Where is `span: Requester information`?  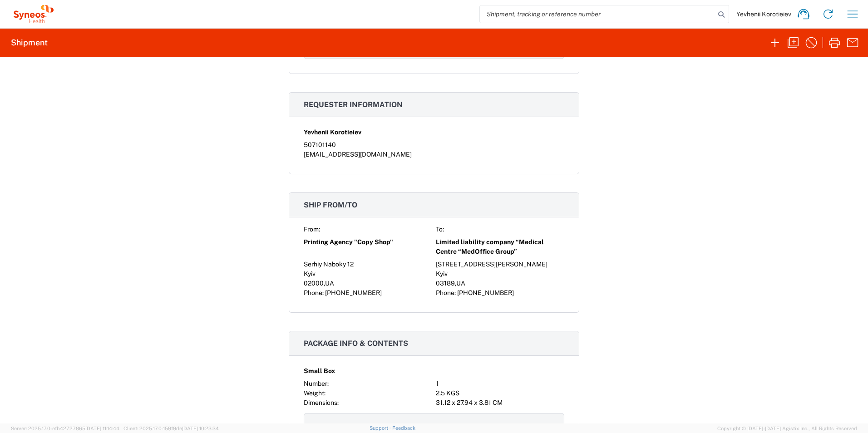
span: Requester information is located at coordinates (354, 105).